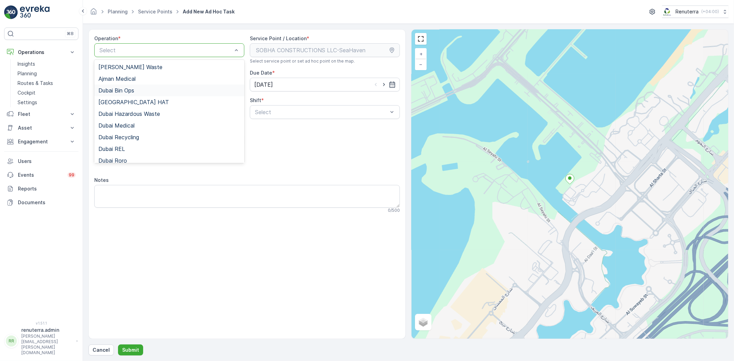 Image resolution: width=734 pixels, height=361 pixels. I want to click on button: Cancel, so click(101, 350).